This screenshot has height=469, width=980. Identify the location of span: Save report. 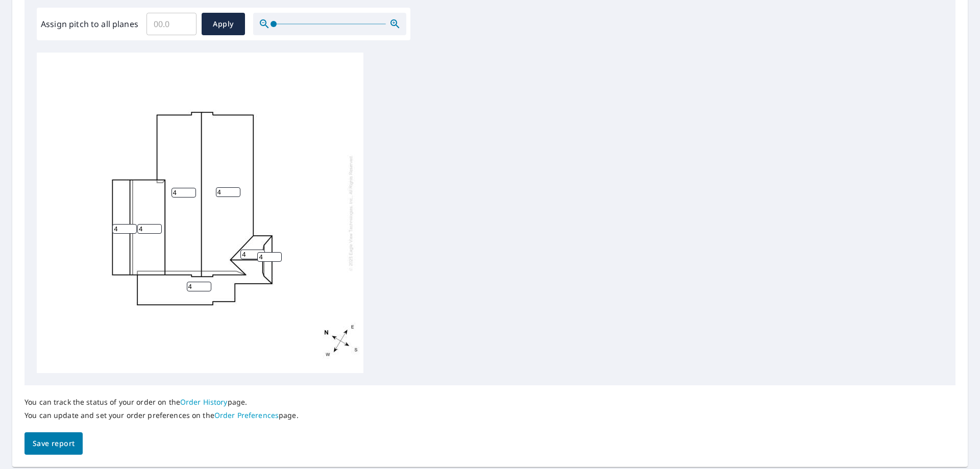
(54, 444).